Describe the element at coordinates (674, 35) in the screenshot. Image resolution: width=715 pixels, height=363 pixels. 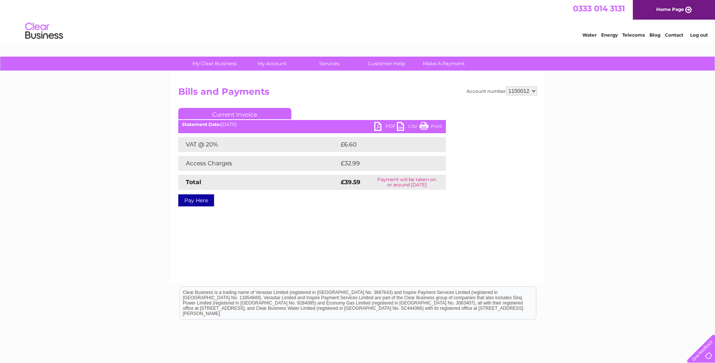
I see `a: Contact` at that location.